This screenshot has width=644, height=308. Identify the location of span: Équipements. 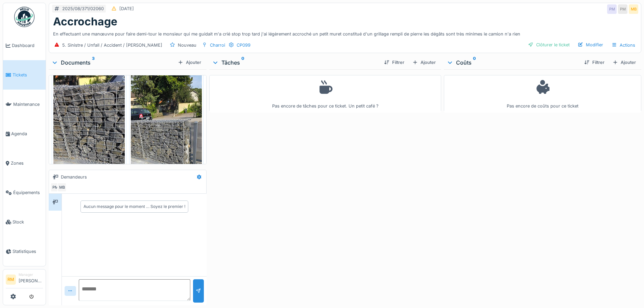
(28, 192).